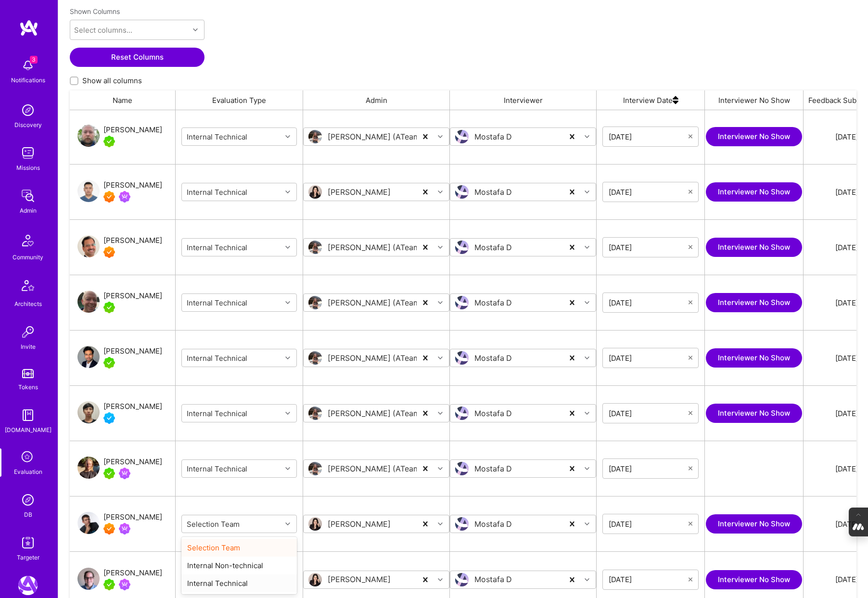 The width and height of the screenshot is (868, 598). Describe the element at coordinates (239, 548) in the screenshot. I see `div: Selection Team` at that location.